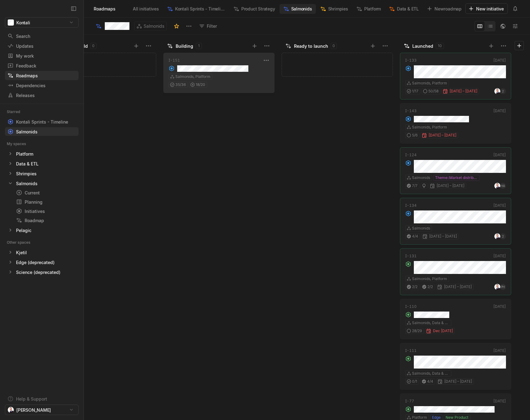 The image size is (530, 420). Describe the element at coordinates (41, 95) in the screenshot. I see `div: Releases` at that location.